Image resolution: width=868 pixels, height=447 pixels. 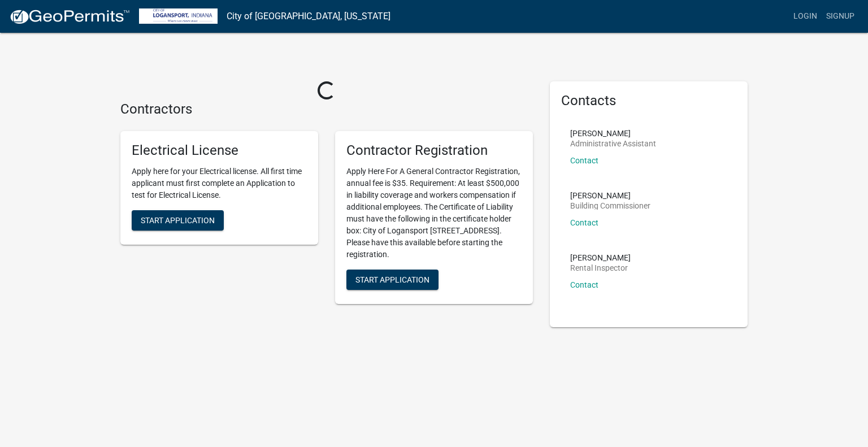 I want to click on p: Building Commissioner, so click(x=610, y=206).